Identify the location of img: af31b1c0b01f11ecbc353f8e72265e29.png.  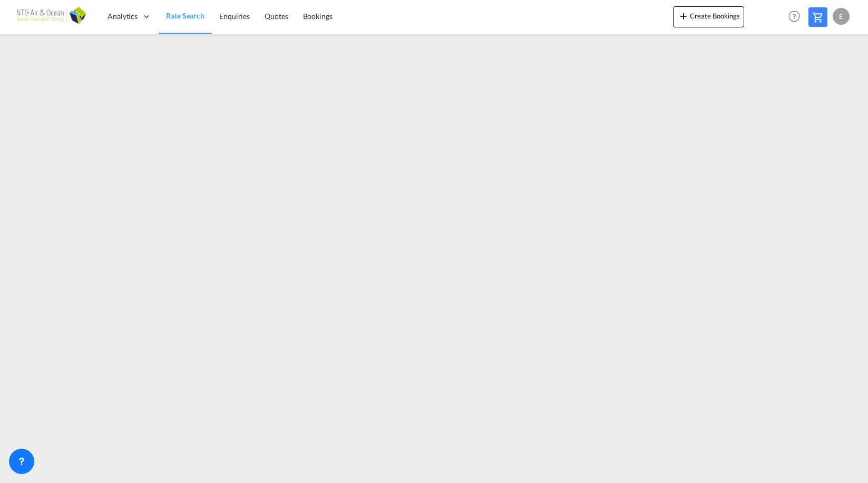
(51, 16).